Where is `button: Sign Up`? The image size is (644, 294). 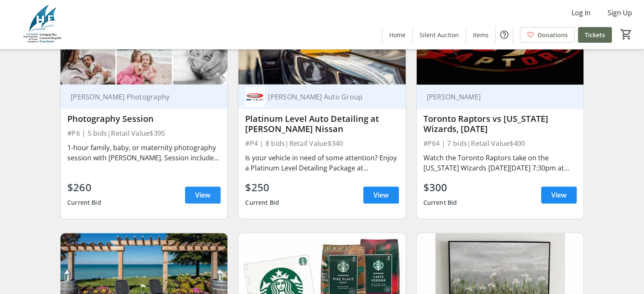
button: Sign Up is located at coordinates (620, 13).